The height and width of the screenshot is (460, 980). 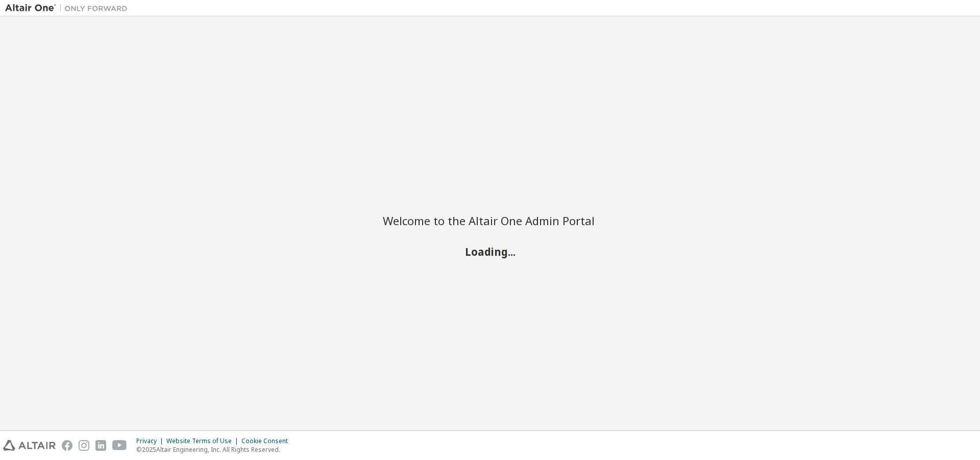 What do you see at coordinates (84, 445) in the screenshot?
I see `img: instagram.svg` at bounding box center [84, 445].